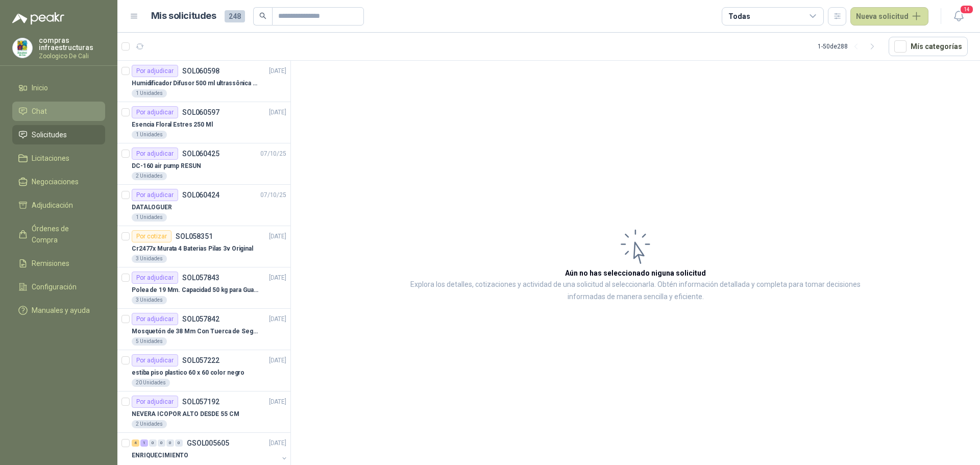 The image size is (980, 465). What do you see at coordinates (61, 310) in the screenshot?
I see `span: Manuales y ayuda` at bounding box center [61, 310].